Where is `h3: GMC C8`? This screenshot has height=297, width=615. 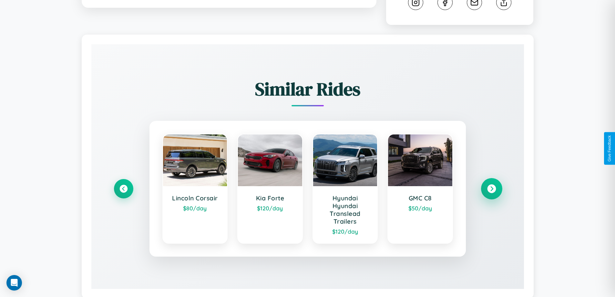
h3: GMC C8 is located at coordinates (420, 198).